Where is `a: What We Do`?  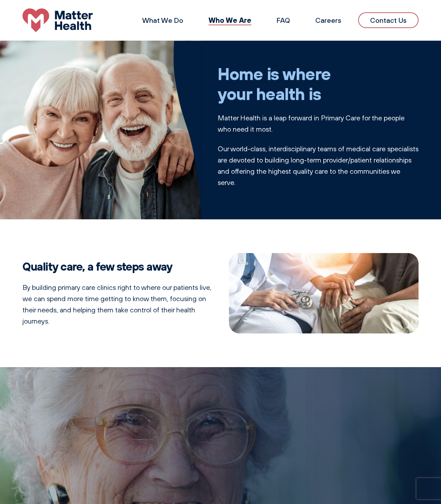 a: What We Do is located at coordinates (162, 20).